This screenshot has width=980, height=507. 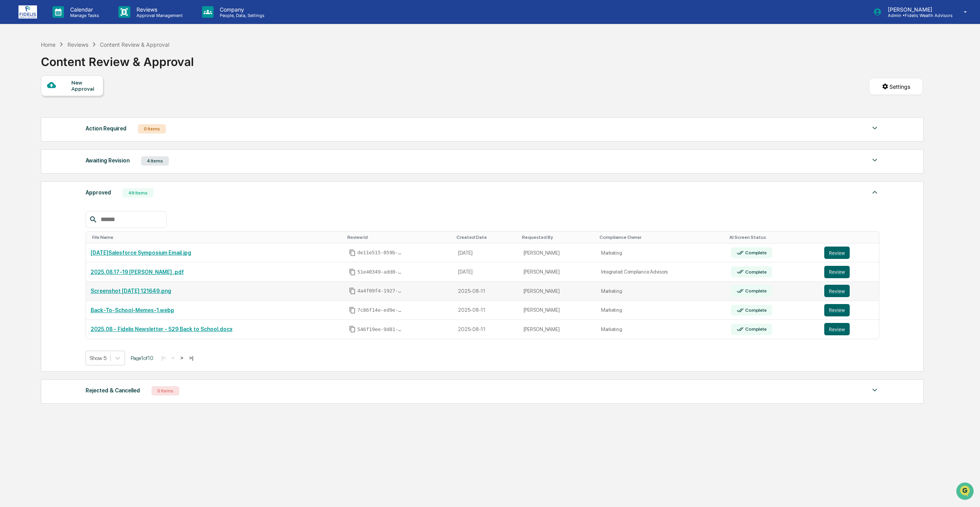 I want to click on p: Calendar, so click(x=83, y=9).